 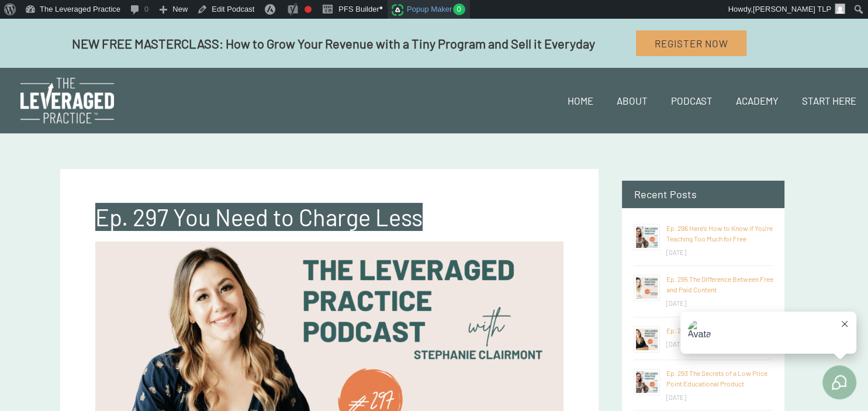 I want to click on a: Ep. 295 The Difference Between Free and Paid Content, so click(x=719, y=284).